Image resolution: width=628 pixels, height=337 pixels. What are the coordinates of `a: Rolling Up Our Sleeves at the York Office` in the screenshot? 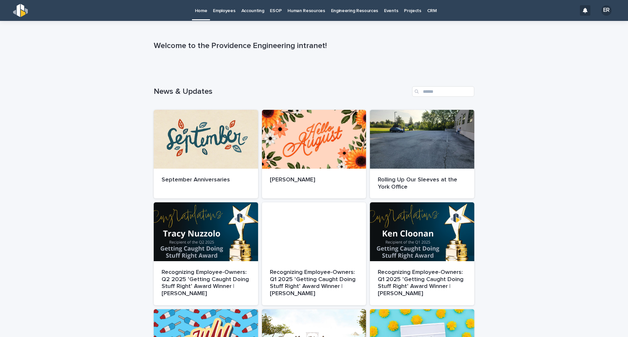 It's located at (422, 154).